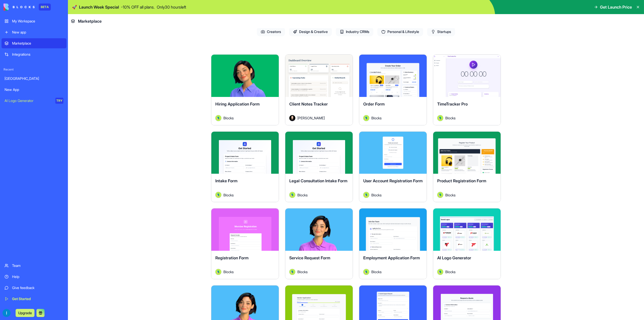 This screenshot has width=644, height=320. I want to click on span: Industry CRMs, so click(354, 32).